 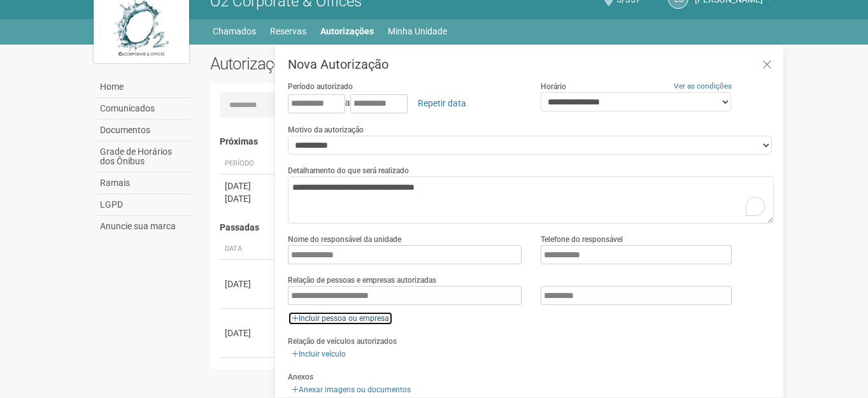 What do you see at coordinates (144, 157) in the screenshot?
I see `a: Grade de Horários dos Ônibus` at bounding box center [144, 157].